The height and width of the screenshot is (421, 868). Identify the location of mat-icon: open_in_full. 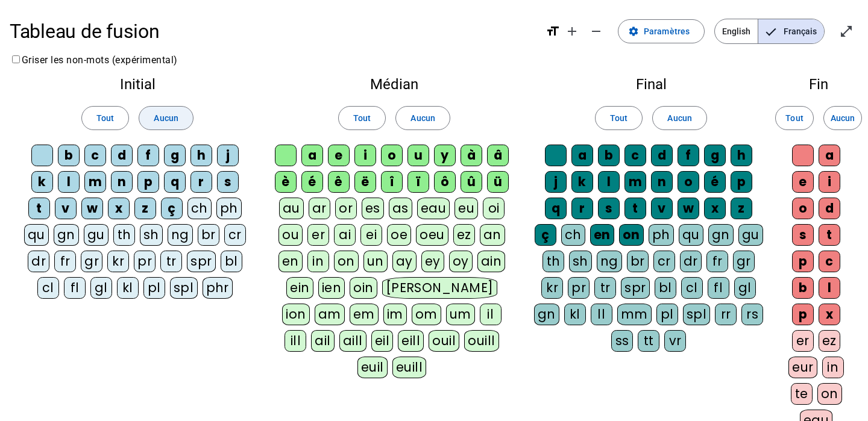
(846, 31).